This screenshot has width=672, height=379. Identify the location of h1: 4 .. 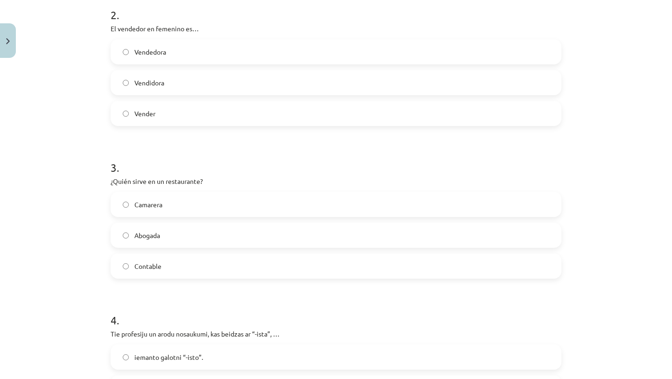
(336, 312).